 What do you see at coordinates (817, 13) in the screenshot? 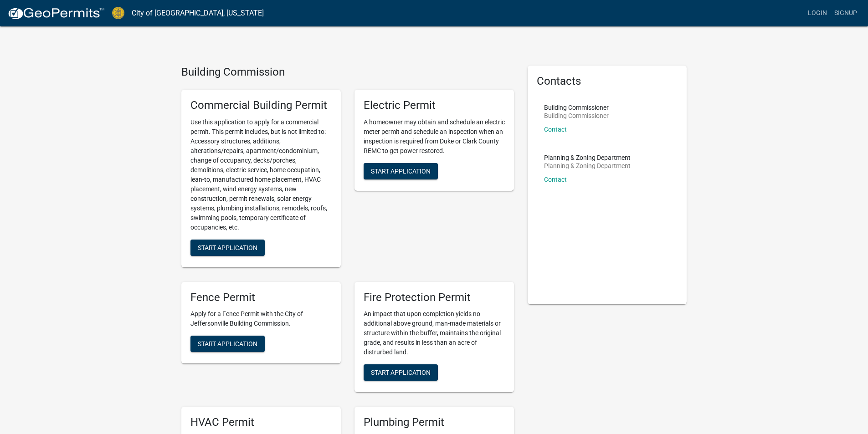
I see `a: Login` at bounding box center [817, 13].